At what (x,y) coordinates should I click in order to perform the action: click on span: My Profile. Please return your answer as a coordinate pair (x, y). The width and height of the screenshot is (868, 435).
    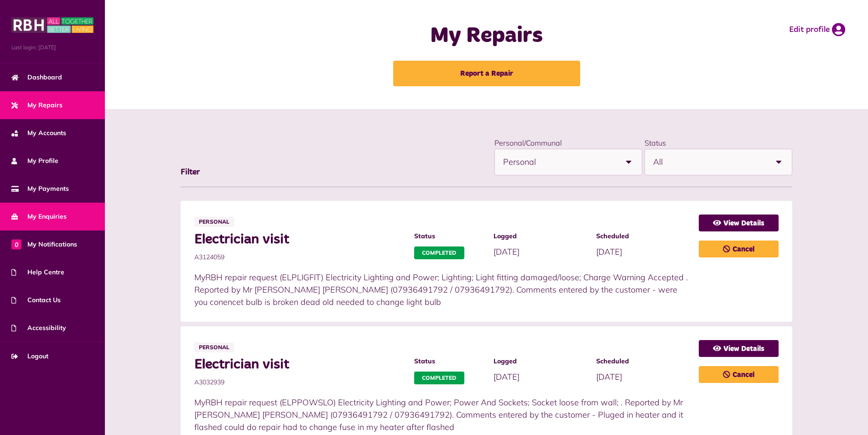
    Looking at the image, I should click on (35, 160).